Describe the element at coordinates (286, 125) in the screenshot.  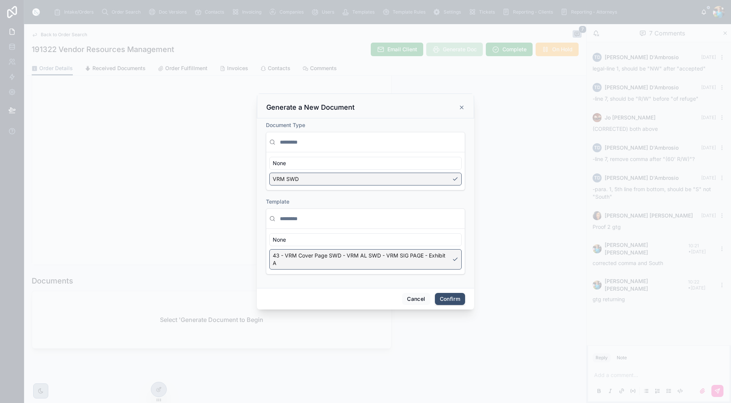
I see `span: Document Type` at that location.